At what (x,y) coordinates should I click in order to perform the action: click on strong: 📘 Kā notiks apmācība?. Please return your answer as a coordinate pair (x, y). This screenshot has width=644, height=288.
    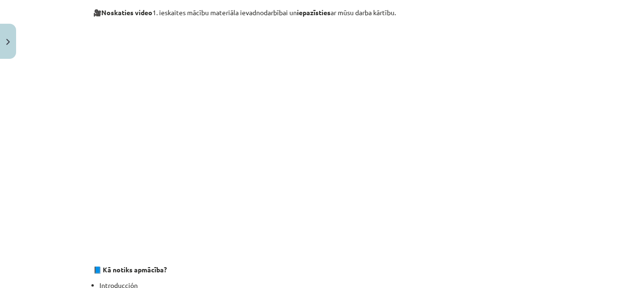
    Looking at the image, I should click on (130, 269).